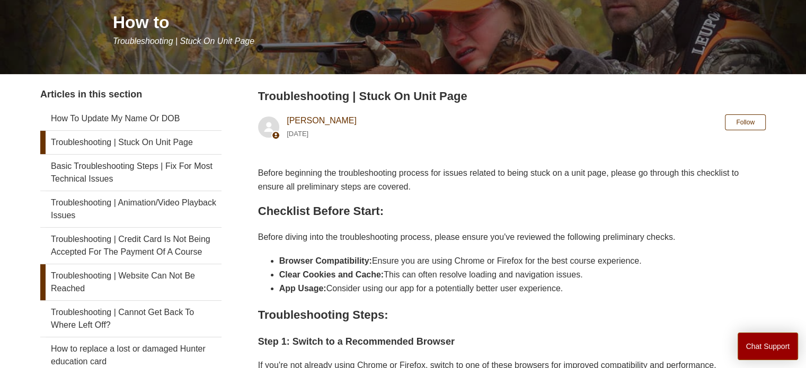 This screenshot has width=806, height=368. I want to click on a: Troubleshooting | Stuck On Unit Page, so click(131, 143).